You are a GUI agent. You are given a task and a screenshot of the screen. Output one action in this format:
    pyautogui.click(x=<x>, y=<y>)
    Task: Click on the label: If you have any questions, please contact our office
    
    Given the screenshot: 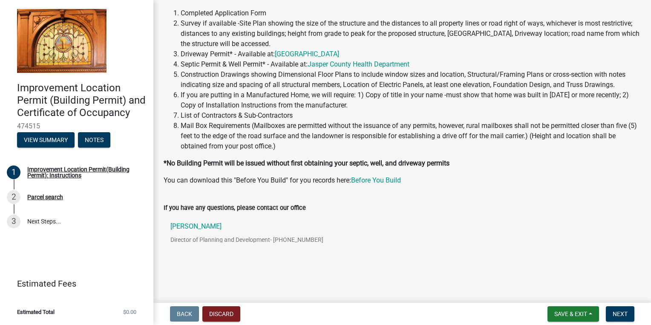 What is the action you would take?
    pyautogui.click(x=235, y=208)
    